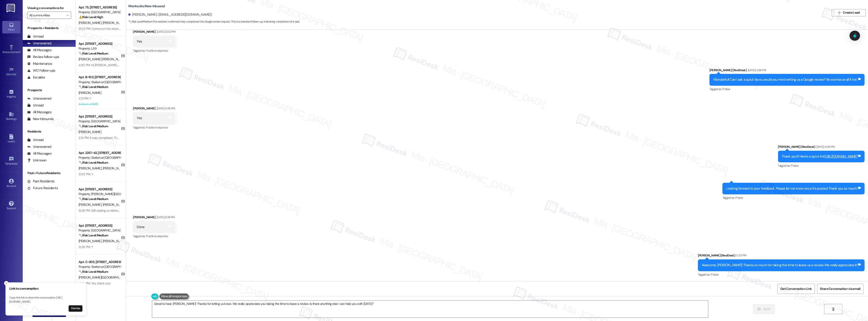  I want to click on button: Send, so click(764, 309).